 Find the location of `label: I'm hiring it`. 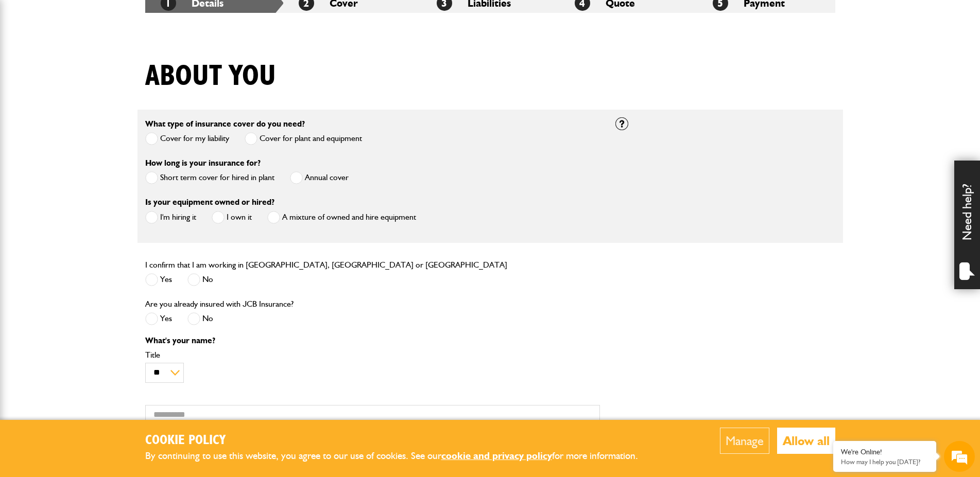

label: I'm hiring it is located at coordinates (170, 217).